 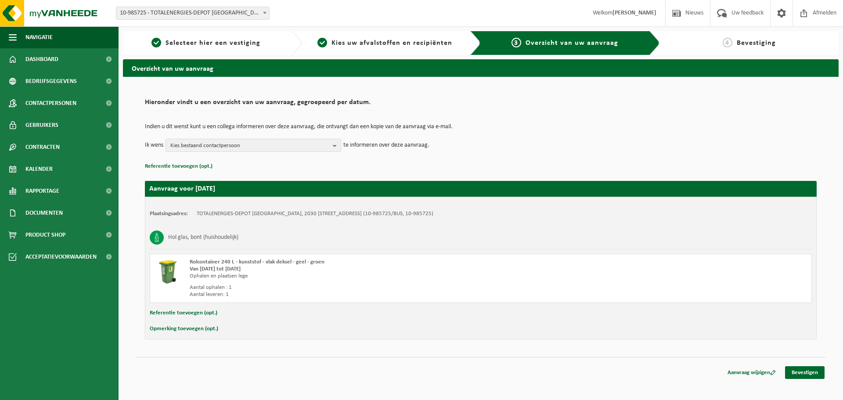 I want to click on a: Aanvraag wijzigen, so click(x=752, y=372).